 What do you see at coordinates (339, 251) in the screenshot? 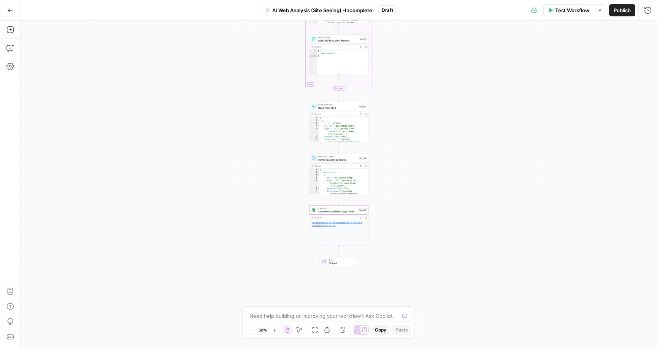
I see `g: Edge from step_13 to end` at bounding box center [339, 251].